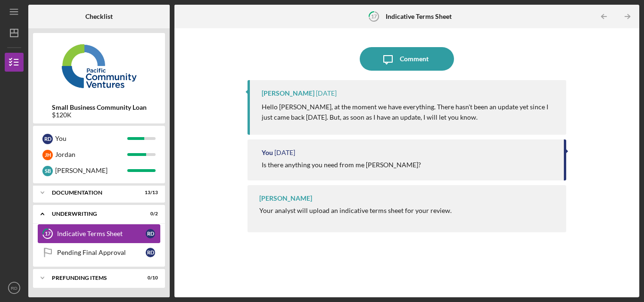 This screenshot has width=644, height=302. Describe the element at coordinates (407, 59) in the screenshot. I see `button: Comment` at that location.